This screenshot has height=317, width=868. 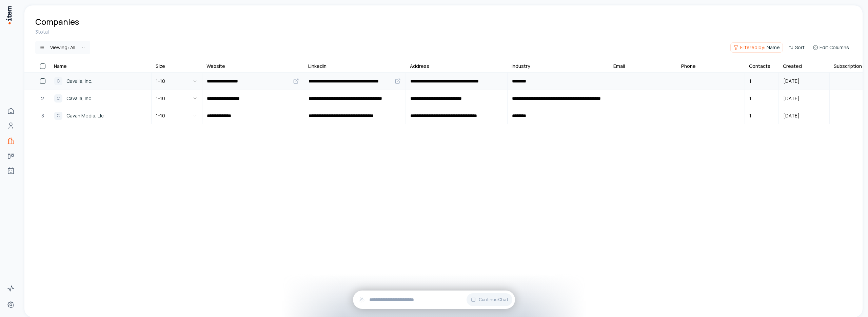 What do you see at coordinates (11, 171) in the screenshot?
I see `a: Agents` at bounding box center [11, 171].